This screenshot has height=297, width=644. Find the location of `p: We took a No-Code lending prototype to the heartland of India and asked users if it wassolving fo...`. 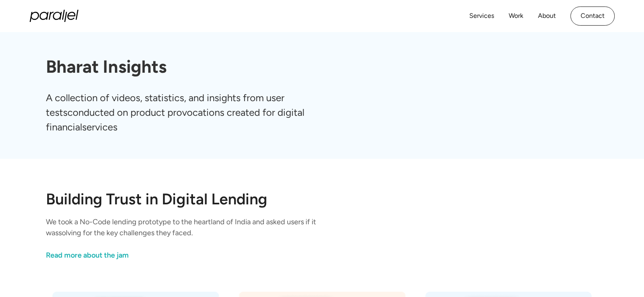

p: We took a No-Code lending prototype to the heartland of India and asked users if it wassolving fo... is located at coordinates (198, 227).